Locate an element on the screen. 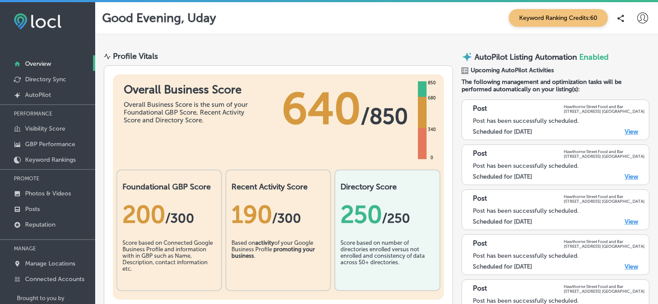 This screenshot has width=658, height=304. p: Connected Accounts is located at coordinates (55, 279).